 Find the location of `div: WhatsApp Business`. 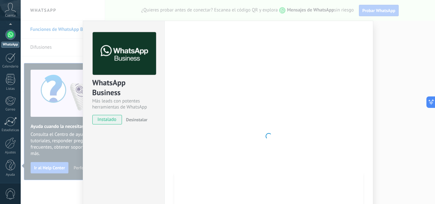

div: WhatsApp Business is located at coordinates (124, 88).